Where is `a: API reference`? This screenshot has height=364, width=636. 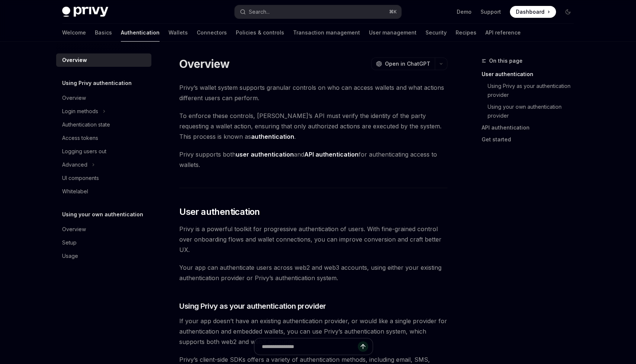 a: API reference is located at coordinates (503, 33).